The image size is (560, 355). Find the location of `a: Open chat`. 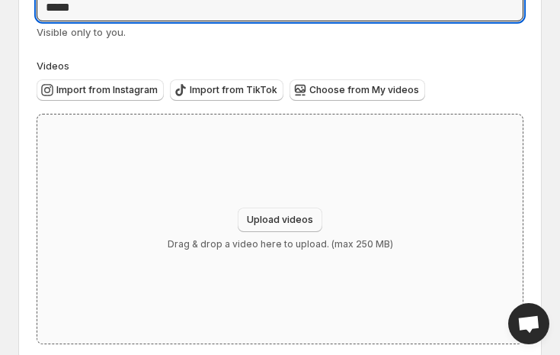

a: Open chat is located at coordinates (529, 323).